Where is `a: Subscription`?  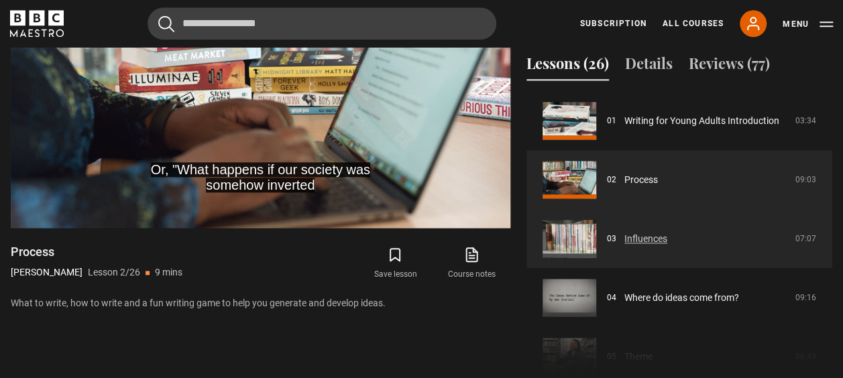 a: Subscription is located at coordinates (613, 23).